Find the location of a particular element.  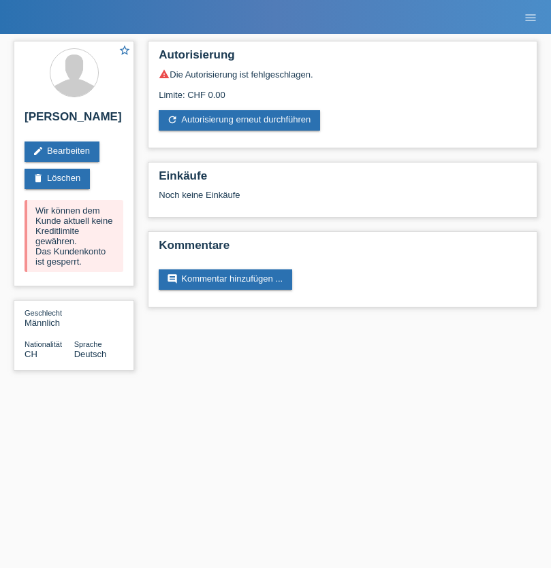

span: Nationalität is located at coordinates (43, 344).